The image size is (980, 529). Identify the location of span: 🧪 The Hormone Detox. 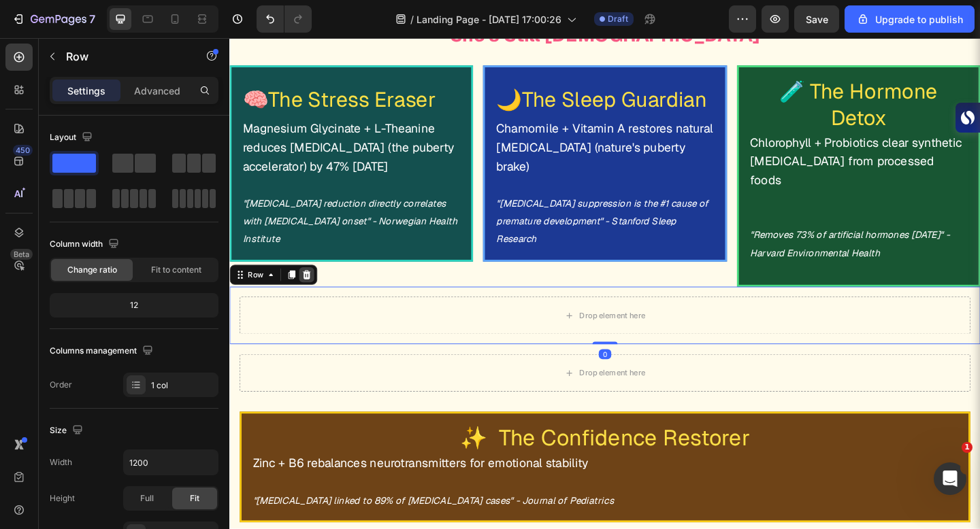
(684, 73).